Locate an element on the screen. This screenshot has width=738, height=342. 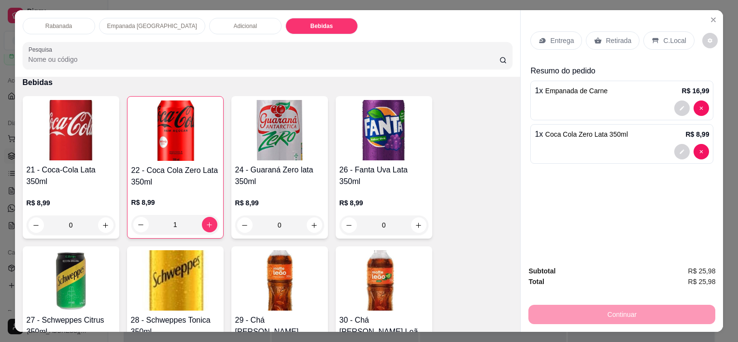
strong: Subtotal is located at coordinates (542, 271).